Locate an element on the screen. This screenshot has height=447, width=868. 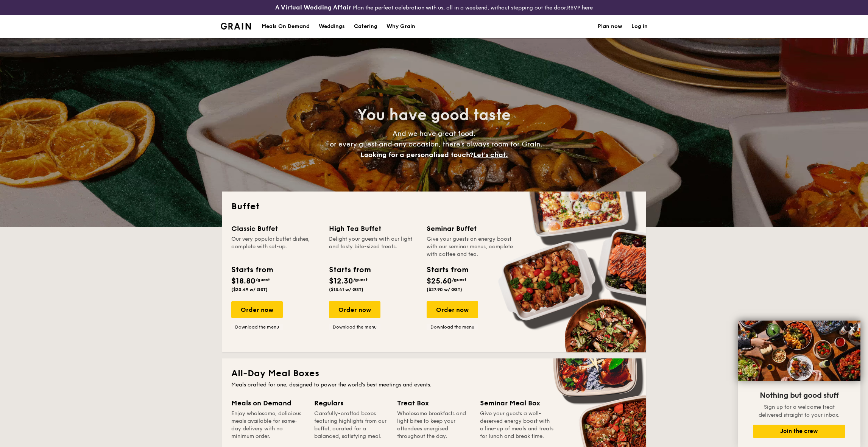
div: Seminar Meal Box is located at coordinates (517, 403).